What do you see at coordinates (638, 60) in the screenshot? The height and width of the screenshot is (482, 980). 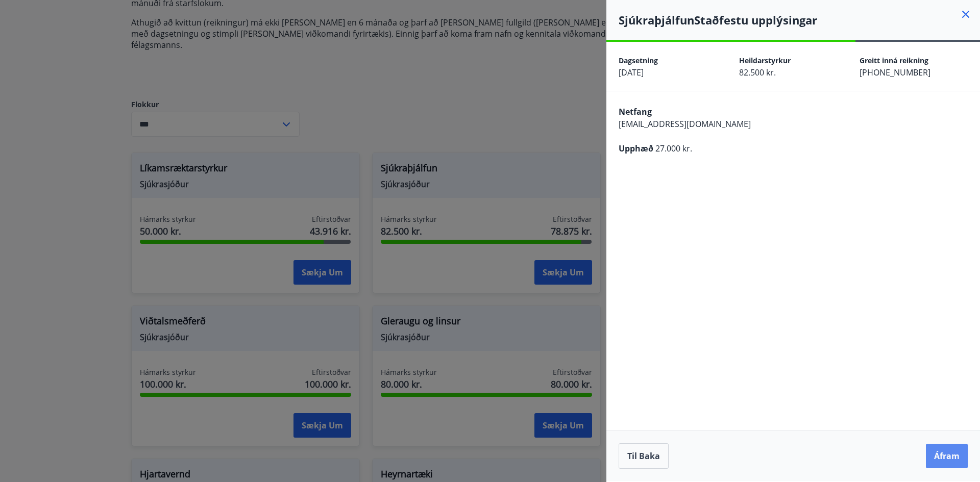 I see `span: Dagsetning` at bounding box center [638, 60].